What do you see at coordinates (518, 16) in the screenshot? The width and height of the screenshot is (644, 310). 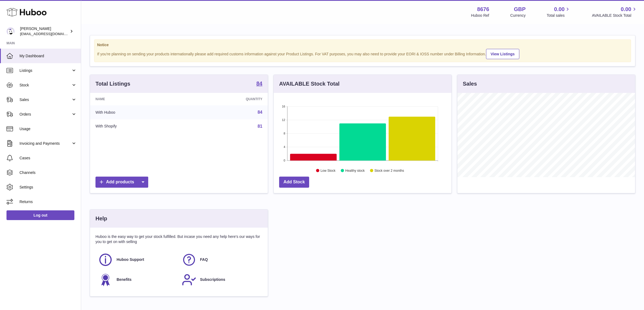 I see `div: Currency` at bounding box center [518, 16].